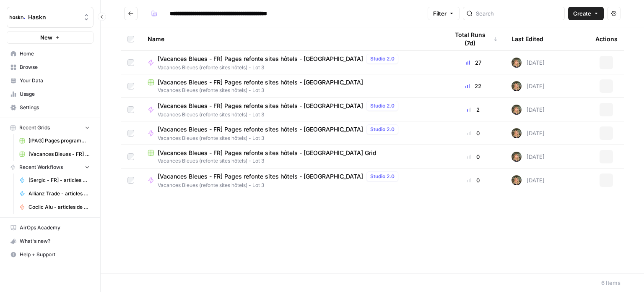 Image resolution: width=644 pixels, height=292 pixels. What do you see at coordinates (611, 283) in the screenshot?
I see `div: 6 Items` at bounding box center [611, 283].